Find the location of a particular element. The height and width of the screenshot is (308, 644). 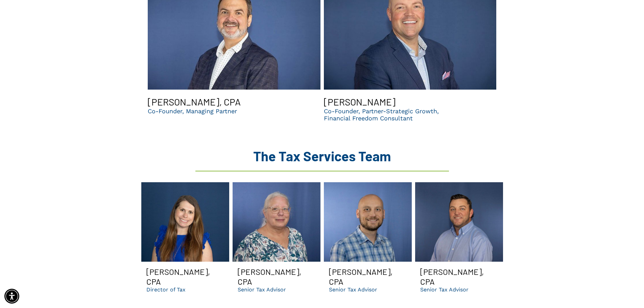

a: Jamie smiling | Dental CPA firm in GA for bookkeeping, managerial accounting, taxes is located at coordinates (277, 222).